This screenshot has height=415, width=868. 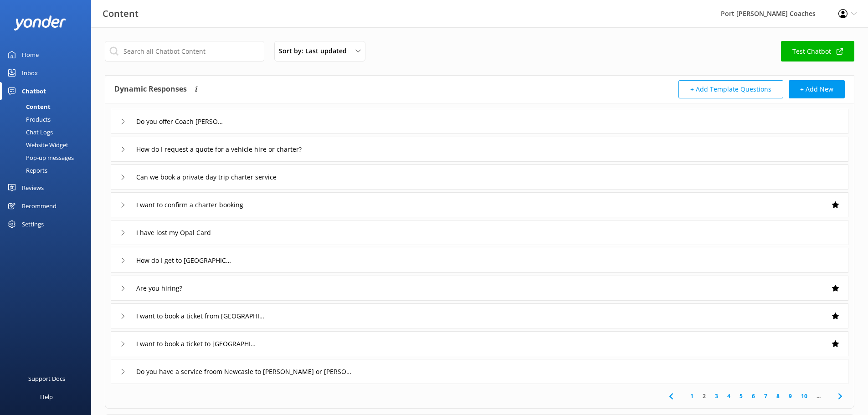 I want to click on a: Reports, so click(x=48, y=171).